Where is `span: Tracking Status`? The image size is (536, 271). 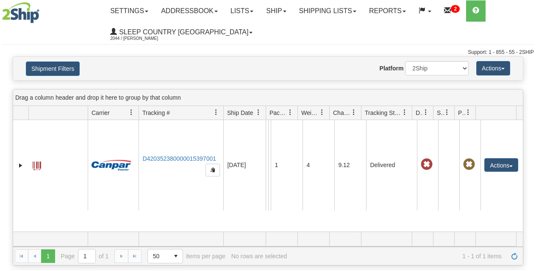 span: Tracking Status is located at coordinates (383, 113).